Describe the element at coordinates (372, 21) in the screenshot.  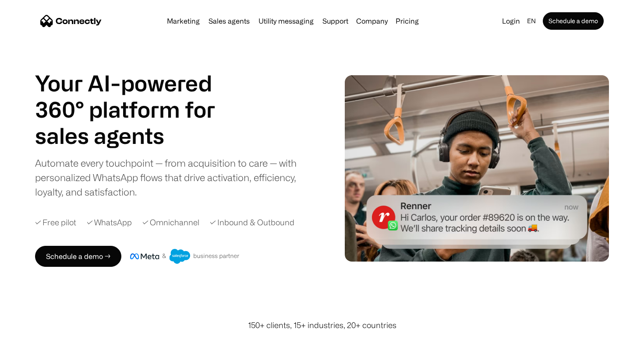
I see `div: Company` at that location.